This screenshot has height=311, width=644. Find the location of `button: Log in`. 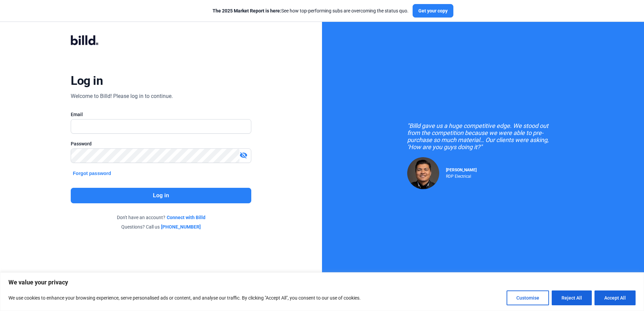

button: Log in is located at coordinates (161, 196).